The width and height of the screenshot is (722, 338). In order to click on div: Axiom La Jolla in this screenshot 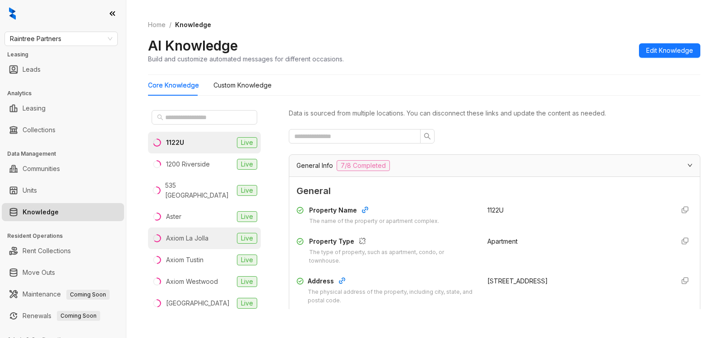, I will do `click(187, 238)`.